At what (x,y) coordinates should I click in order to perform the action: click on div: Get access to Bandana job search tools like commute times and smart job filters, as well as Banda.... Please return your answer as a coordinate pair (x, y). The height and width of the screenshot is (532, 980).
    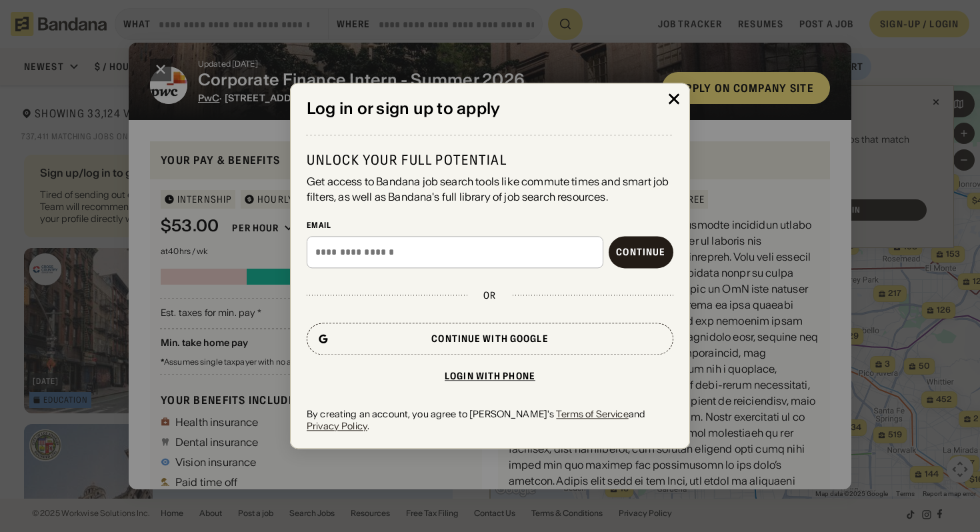
    Looking at the image, I should click on (490, 189).